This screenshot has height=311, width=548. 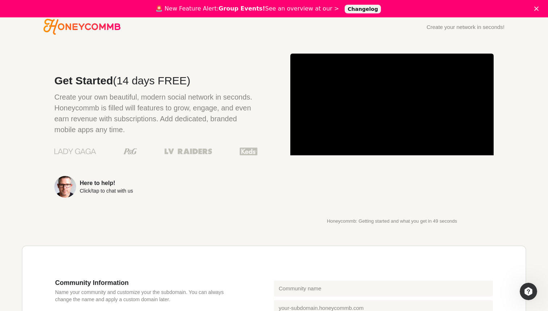 I want to click on a: Here to help!Click/tap to chat with us, so click(x=156, y=187).